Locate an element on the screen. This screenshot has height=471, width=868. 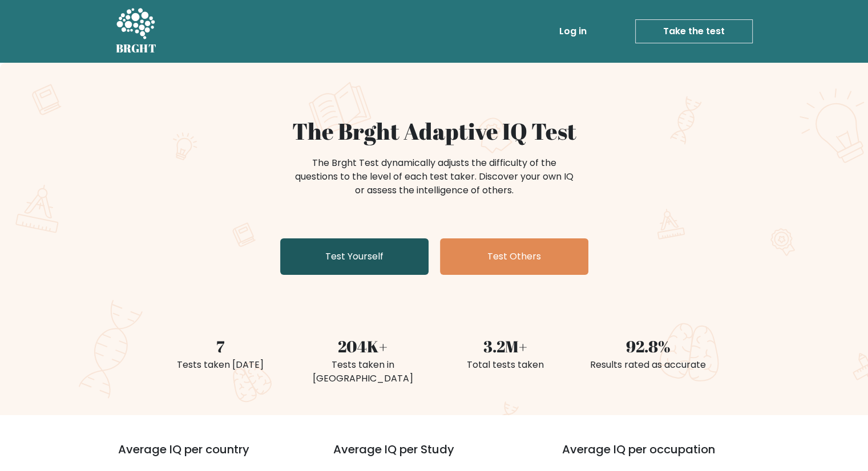
h3: Average IQ per Study is located at coordinates (433, 457).